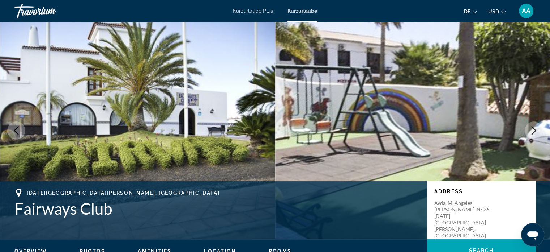  Describe the element at coordinates (217, 208) in the screenshot. I see `h1: Fairways Club` at that location.